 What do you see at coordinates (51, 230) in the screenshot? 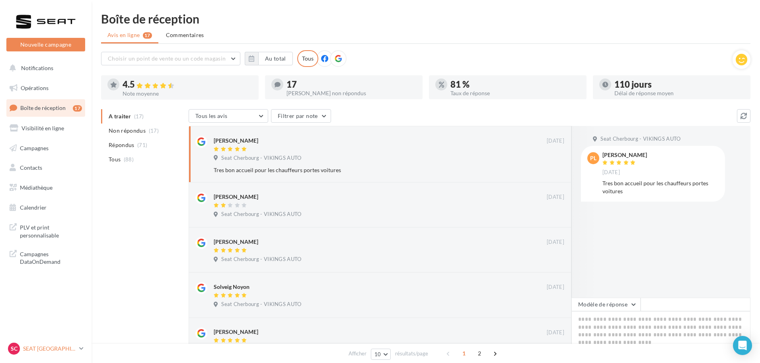
I see `span: PLV et print personnalisable` at bounding box center [51, 230].